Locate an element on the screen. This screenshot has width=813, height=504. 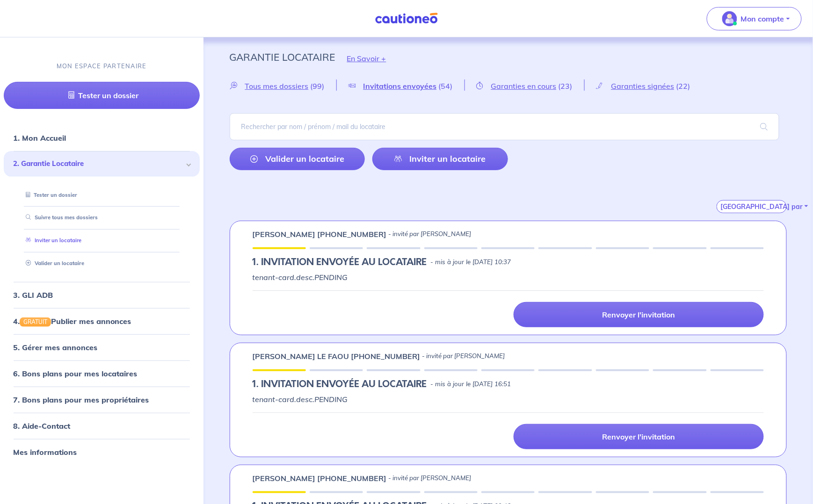
span: Invitations envoyées is located at coordinates (400, 86).